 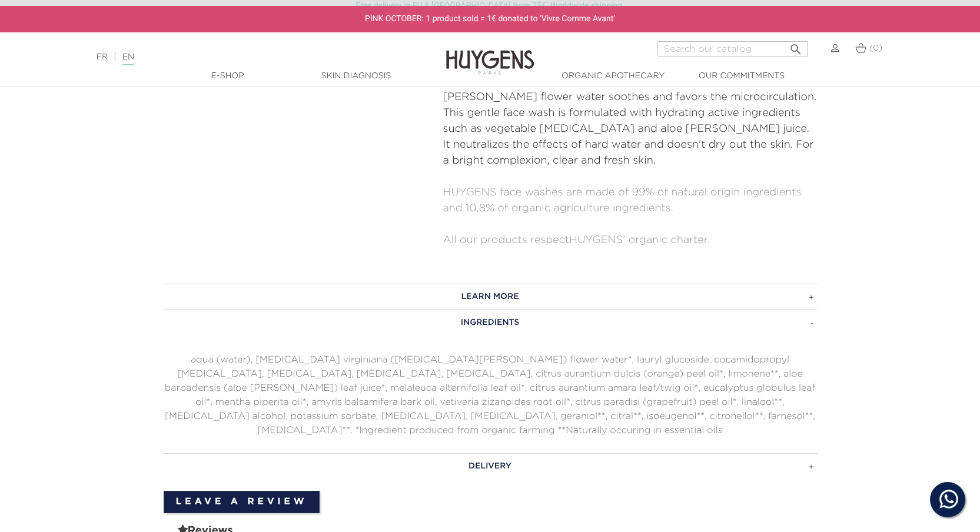 What do you see at coordinates (732, 49) in the screenshot?
I see `input: Search` at bounding box center [732, 49].